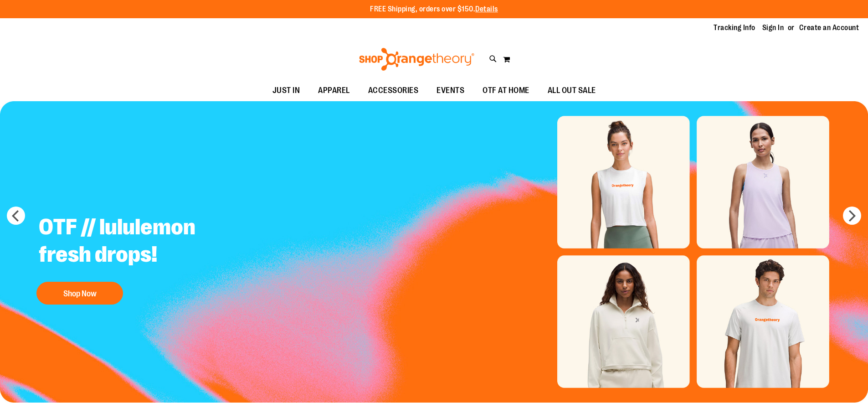 The width and height of the screenshot is (868, 419). I want to click on button: prev, so click(16, 216).